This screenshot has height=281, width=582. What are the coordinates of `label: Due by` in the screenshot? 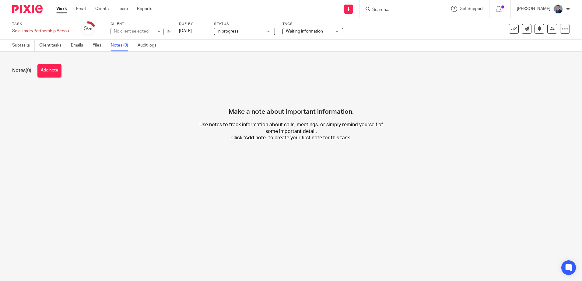 It's located at (193, 24).